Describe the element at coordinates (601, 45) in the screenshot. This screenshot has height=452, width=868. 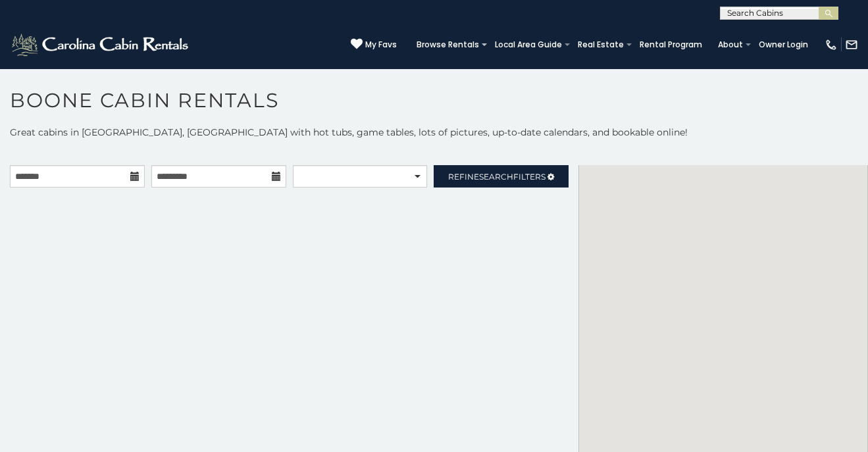
I see `a: Real Estate` at that location.